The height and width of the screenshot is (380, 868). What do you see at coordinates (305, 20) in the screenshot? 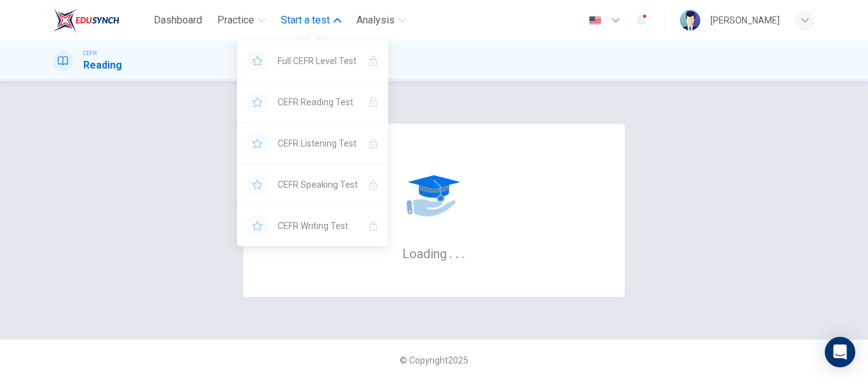
I see `span: Start a test` at bounding box center [305, 20].